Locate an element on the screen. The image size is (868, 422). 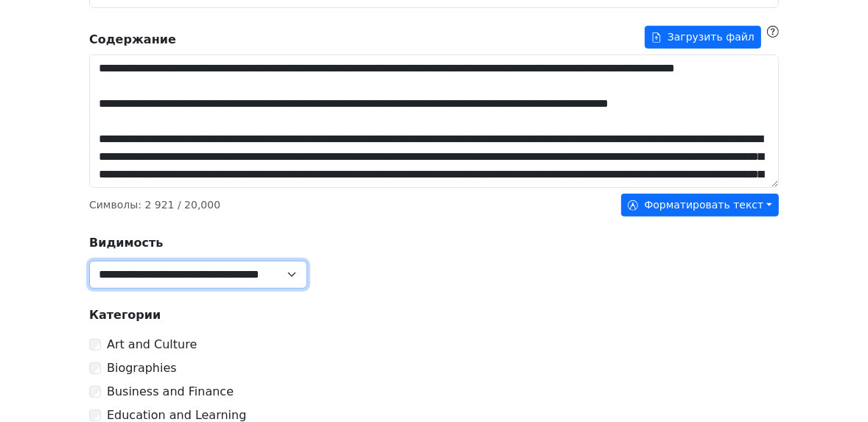
strong: Категории is located at coordinates (125, 314).